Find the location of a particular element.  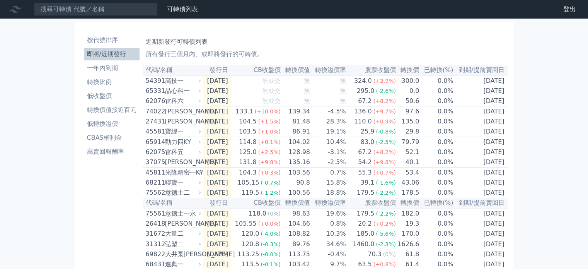

th: 到期/提前賣回日 is located at coordinates (481, 70).